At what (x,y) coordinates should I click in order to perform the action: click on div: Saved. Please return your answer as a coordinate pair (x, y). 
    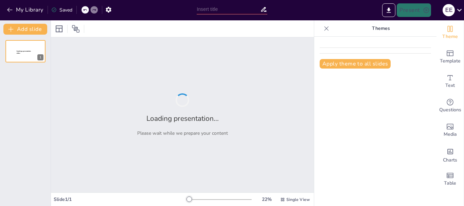
    Looking at the image, I should click on (62, 10).